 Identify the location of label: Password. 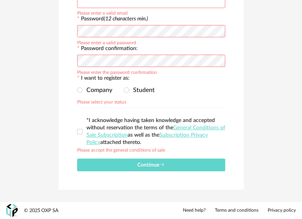
(114, 19).